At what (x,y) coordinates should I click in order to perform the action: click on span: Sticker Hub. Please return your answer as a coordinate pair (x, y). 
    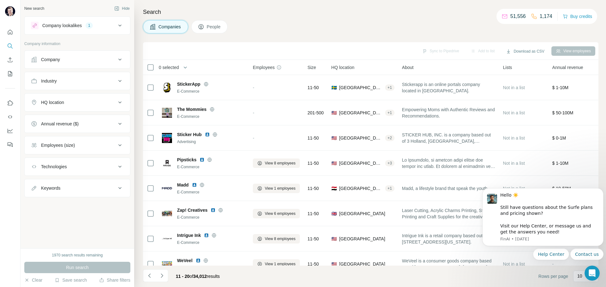
    Looking at the image, I should click on (189, 135).